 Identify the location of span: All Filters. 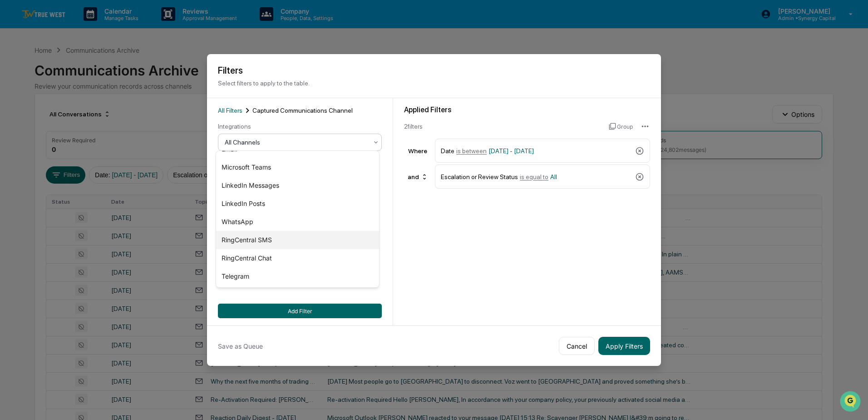
(230, 110).